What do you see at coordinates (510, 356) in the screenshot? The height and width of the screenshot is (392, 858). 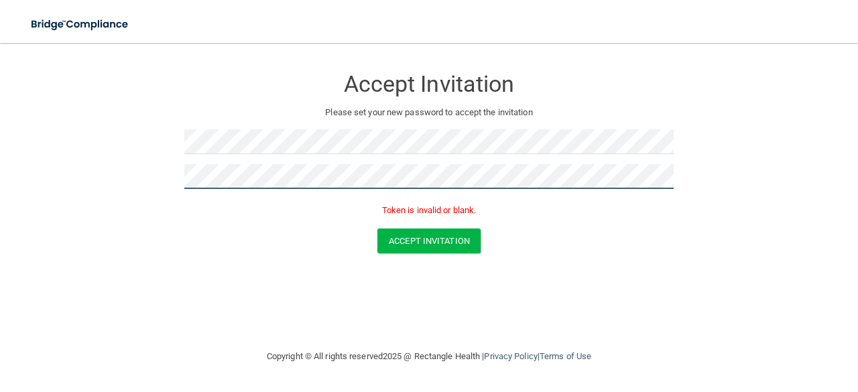 I see `a: Privacy Policy` at bounding box center [510, 356].